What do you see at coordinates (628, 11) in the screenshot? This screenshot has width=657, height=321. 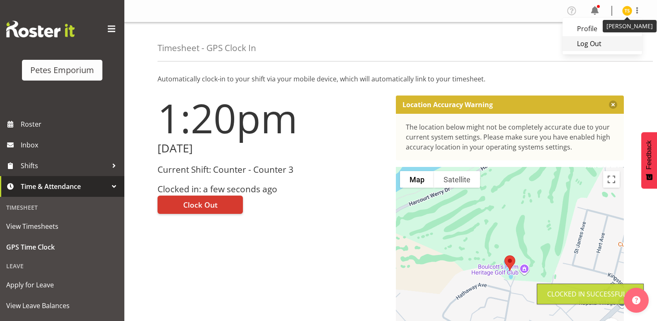 I see `img: tamara-straker11292.jpg` at bounding box center [628, 11].